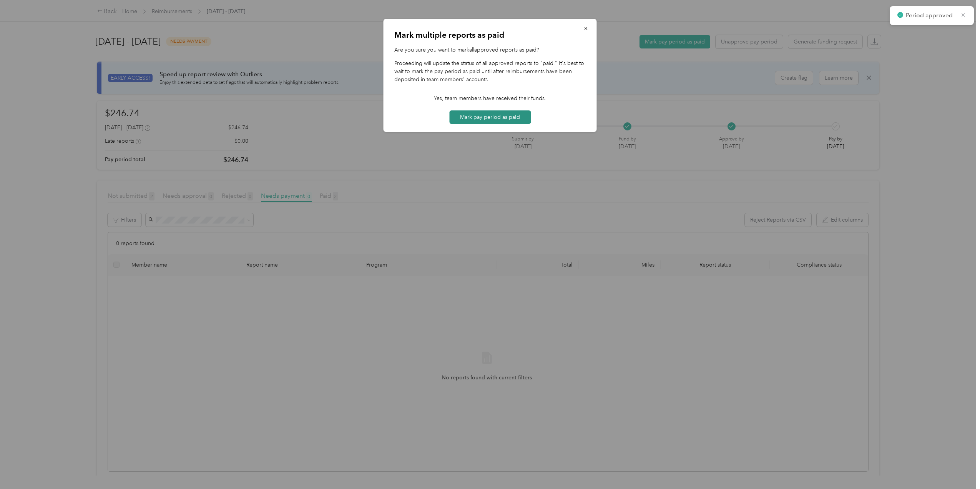 The width and height of the screenshot is (980, 489). I want to click on p: Are you sure you want to mark all approved reports as paid?, so click(490, 50).